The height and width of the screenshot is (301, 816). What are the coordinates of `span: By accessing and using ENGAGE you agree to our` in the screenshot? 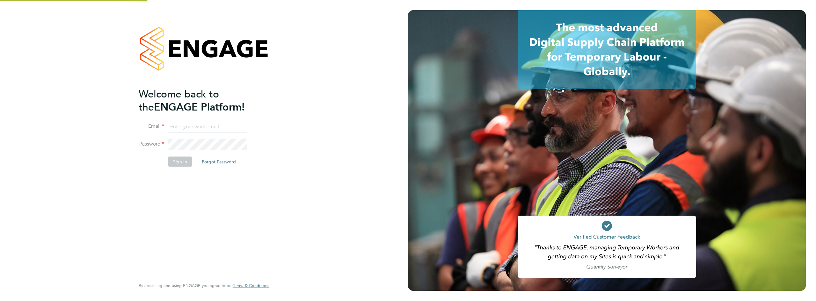 It's located at (204, 285).